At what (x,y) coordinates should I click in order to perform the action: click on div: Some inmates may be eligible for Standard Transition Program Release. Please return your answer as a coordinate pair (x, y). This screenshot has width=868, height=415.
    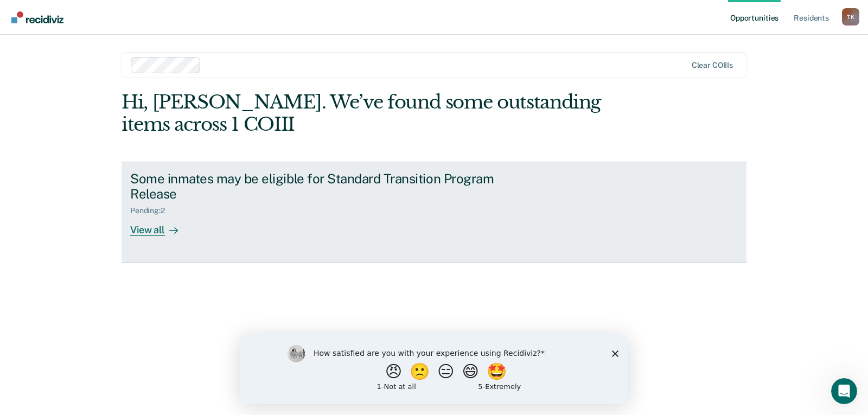
    Looking at the image, I should click on (321, 187).